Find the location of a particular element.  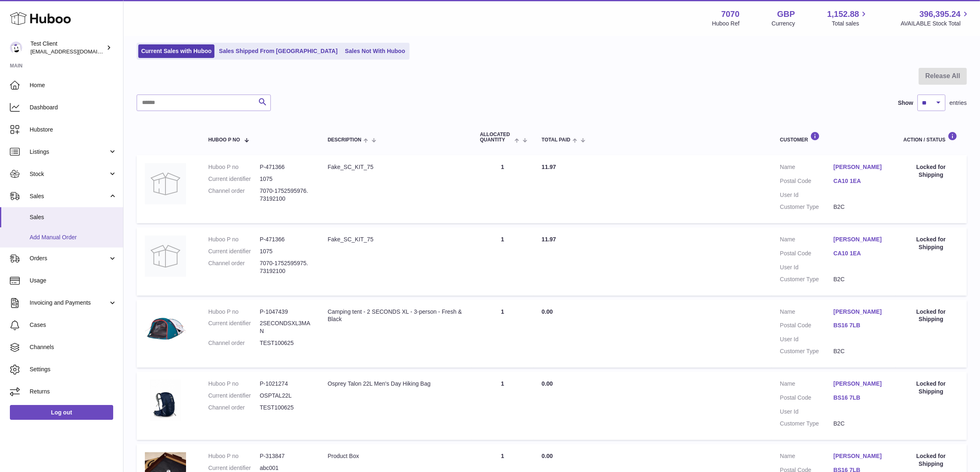

img: 1732094818.jpg is located at coordinates (166, 400).